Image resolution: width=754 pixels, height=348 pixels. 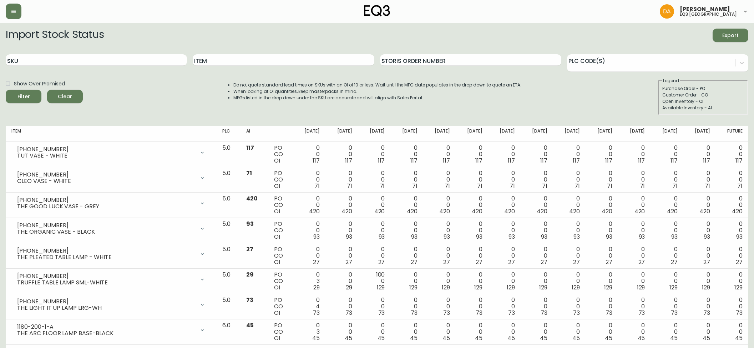 I want to click on div: Purchase Order - PO, so click(x=703, y=89).